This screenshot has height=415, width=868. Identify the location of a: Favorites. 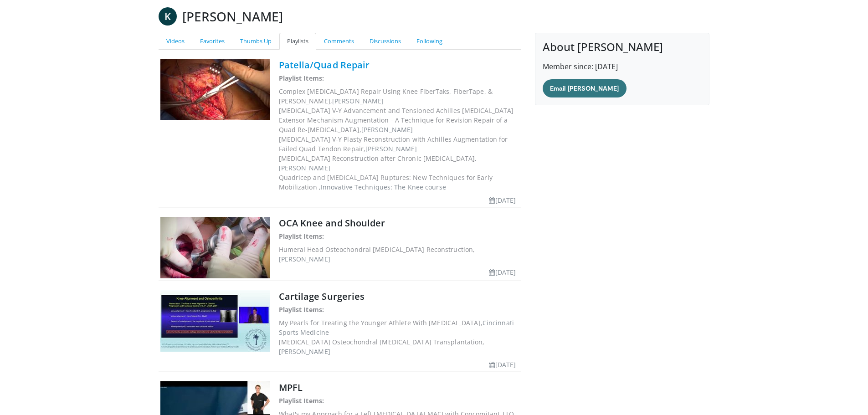
(212, 41).